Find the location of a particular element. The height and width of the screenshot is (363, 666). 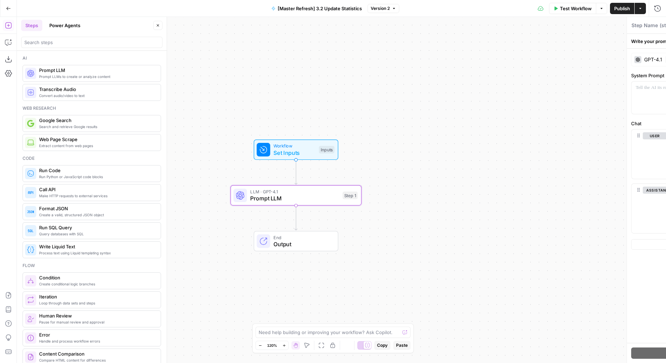

span: Run Code is located at coordinates (97, 170).